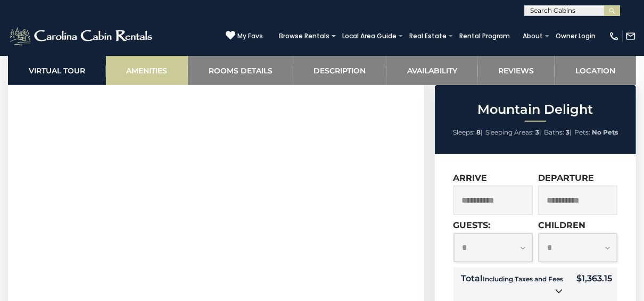 This screenshot has width=644, height=301. What do you see at coordinates (510, 132) in the screenshot?
I see `span: Sleeping Areas:` at bounding box center [510, 132].